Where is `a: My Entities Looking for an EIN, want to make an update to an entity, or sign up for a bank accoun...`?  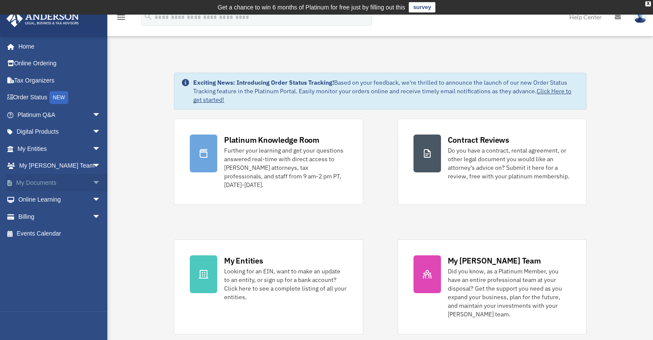 a: My Entities Looking for an EIN, want to make an update to an entity, or sign up for a bank accoun... is located at coordinates (268, 286).